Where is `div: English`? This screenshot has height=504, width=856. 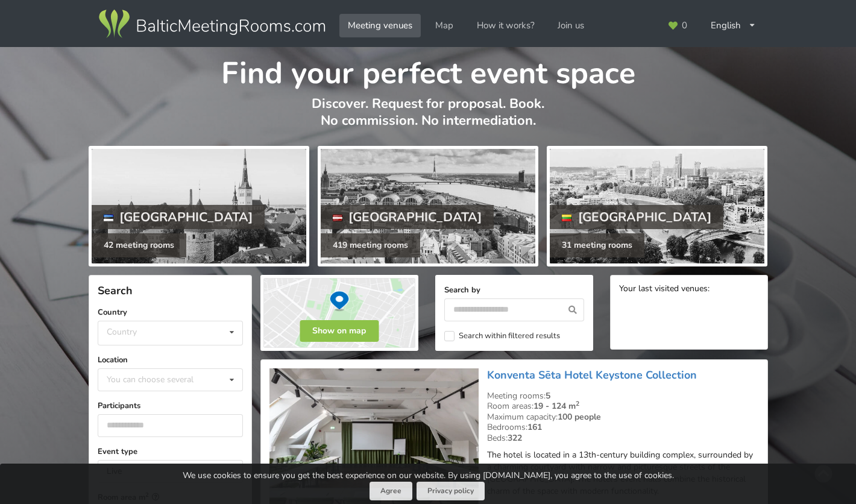
div: English is located at coordinates (734, 25).